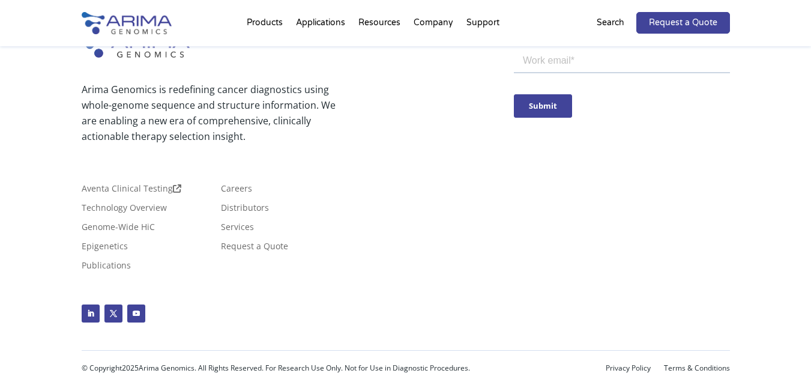 Image resolution: width=811 pixels, height=385 pixels. I want to click on a: Epigenetics, so click(105, 249).